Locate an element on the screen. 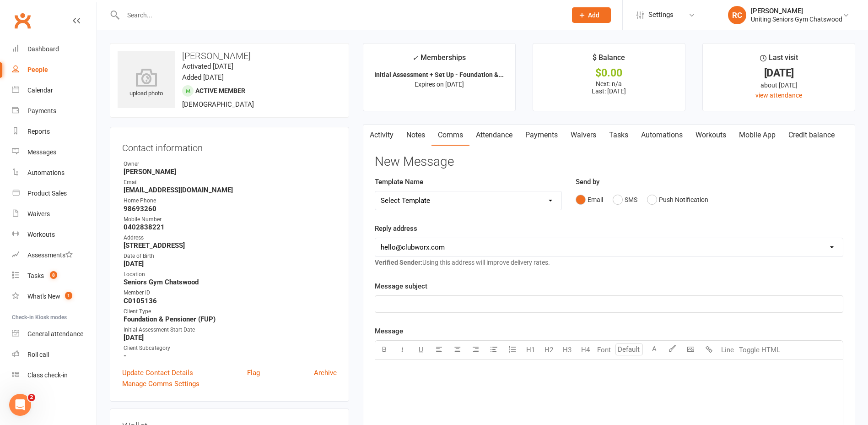 The height and width of the screenshot is (425, 868). label: Message subject is located at coordinates (401, 286).